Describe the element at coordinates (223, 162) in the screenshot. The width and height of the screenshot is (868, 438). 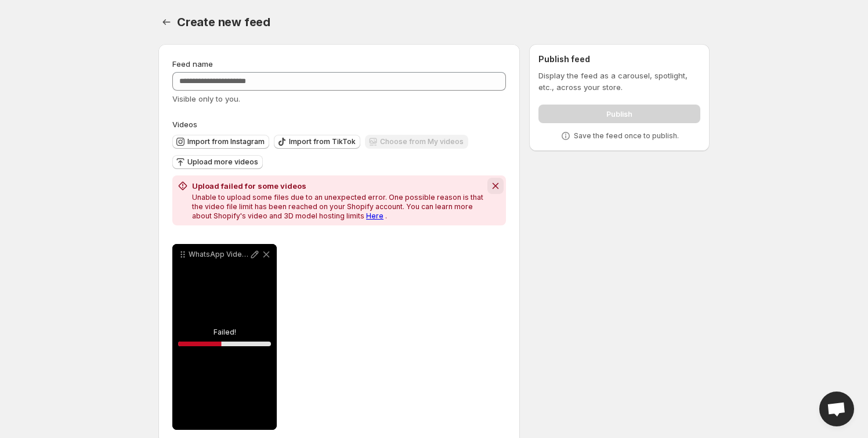
I see `span: Upload more videos` at that location.